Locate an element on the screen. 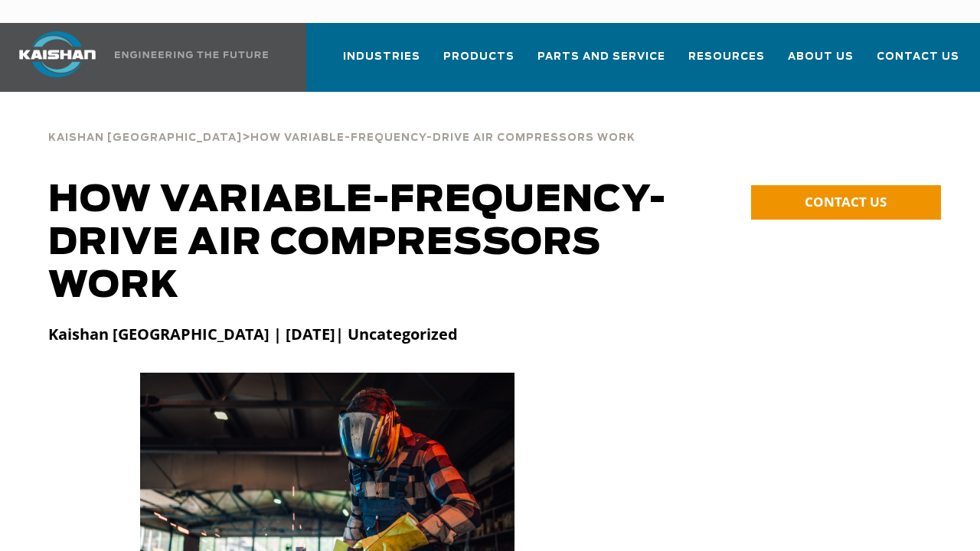 The image size is (980, 551). span: Products is located at coordinates (479, 57).